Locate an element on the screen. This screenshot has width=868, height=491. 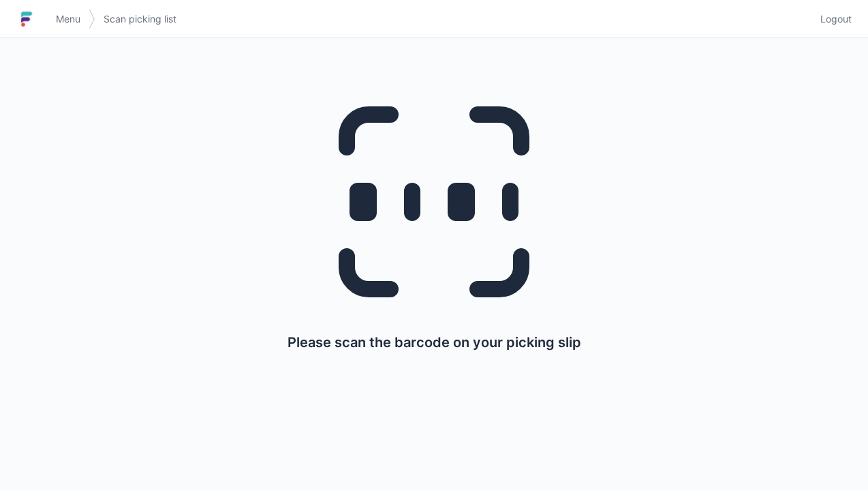
span: Scan picking list is located at coordinates (139, 19).